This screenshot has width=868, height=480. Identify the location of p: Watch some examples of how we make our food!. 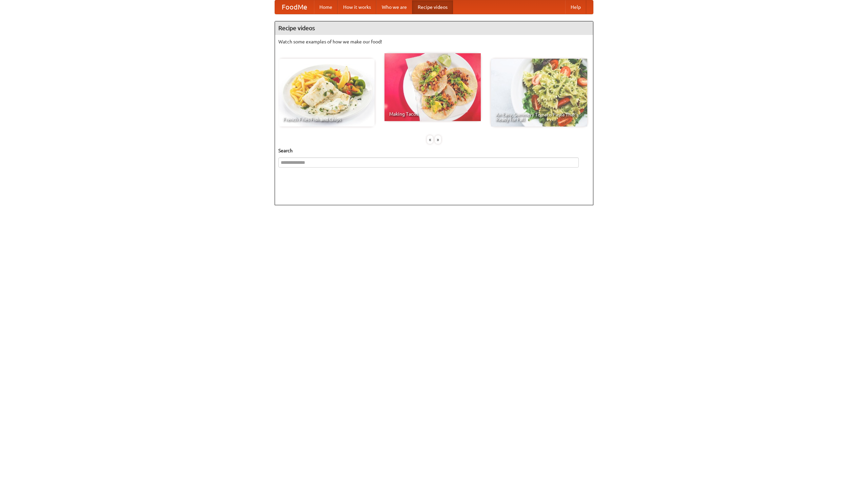
(434, 41).